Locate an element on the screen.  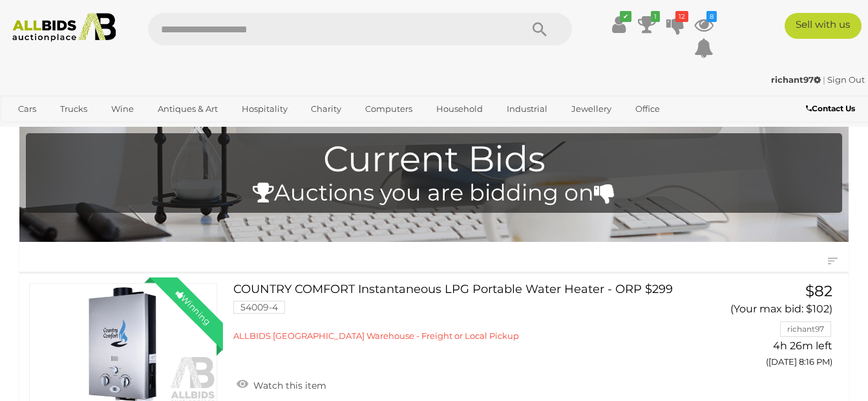
a: Cars is located at coordinates (27, 108).